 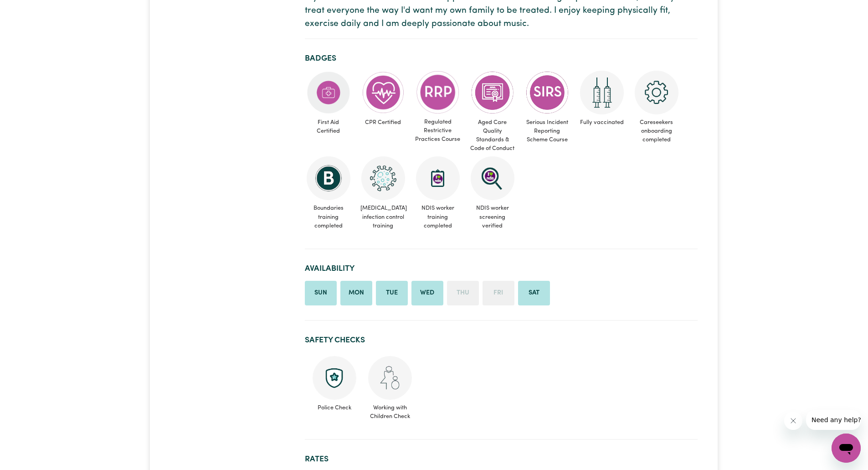 What do you see at coordinates (501, 459) in the screenshot?
I see `h2: Rates` at bounding box center [501, 459].